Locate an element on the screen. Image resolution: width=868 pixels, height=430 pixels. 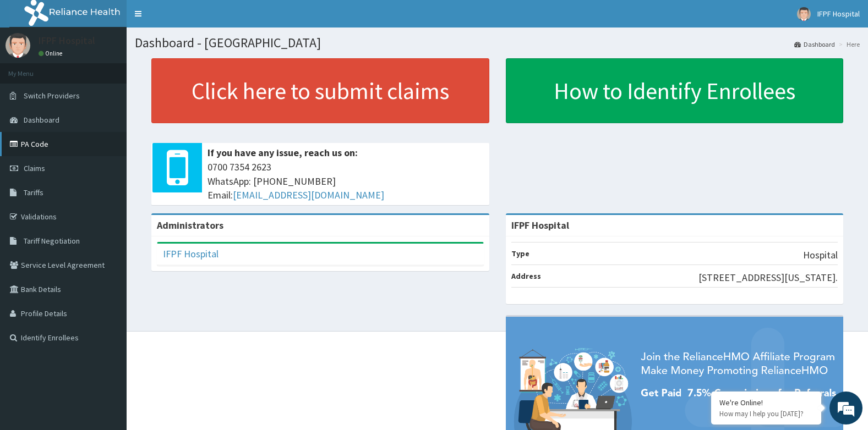
b: If you have any issue, reach us on: is located at coordinates (282, 152).